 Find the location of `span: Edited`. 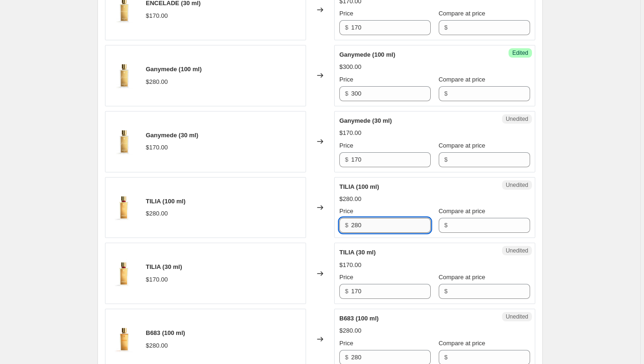

span: Edited is located at coordinates (520, 53).